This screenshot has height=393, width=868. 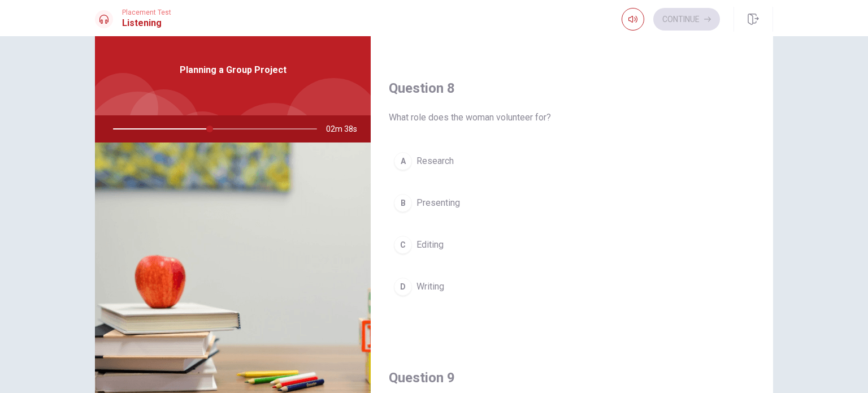 What do you see at coordinates (403, 161) in the screenshot?
I see `div: A` at bounding box center [403, 161].